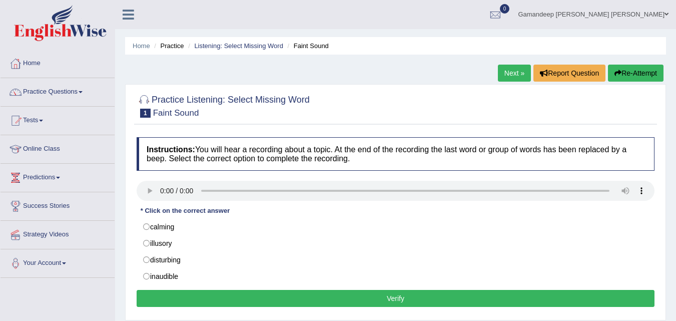 Image resolution: width=676 pixels, height=321 pixels. I want to click on a: Predictions, so click(58, 176).